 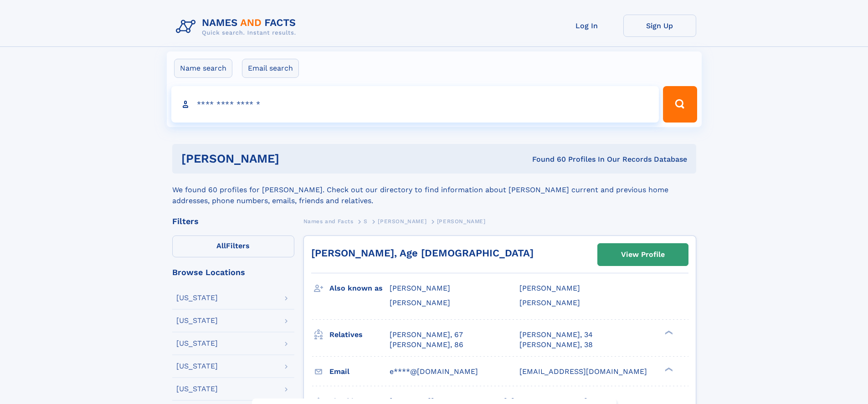 I want to click on a: View Profile, so click(x=643, y=254).